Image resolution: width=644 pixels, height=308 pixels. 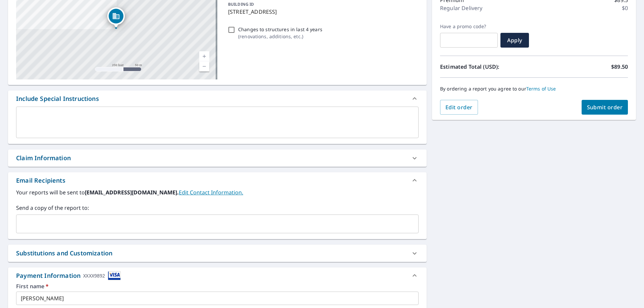 I want to click on p: Estimated Total (USD):, so click(x=487, y=67).